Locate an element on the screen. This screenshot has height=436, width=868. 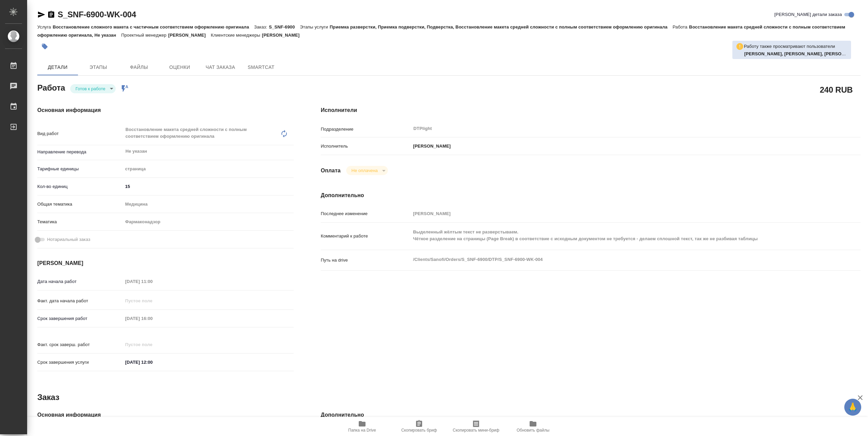
h2: Заказ is located at coordinates (48, 397).